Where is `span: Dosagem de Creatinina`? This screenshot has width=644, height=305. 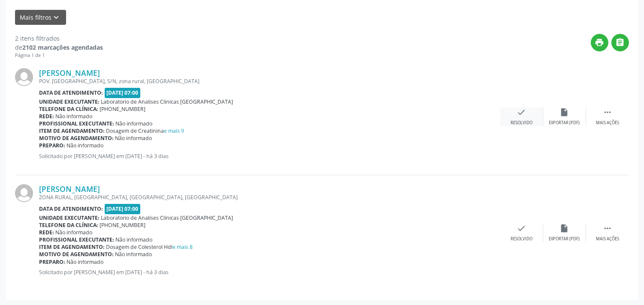 span: Dosagem de Creatinina is located at coordinates (145, 131).